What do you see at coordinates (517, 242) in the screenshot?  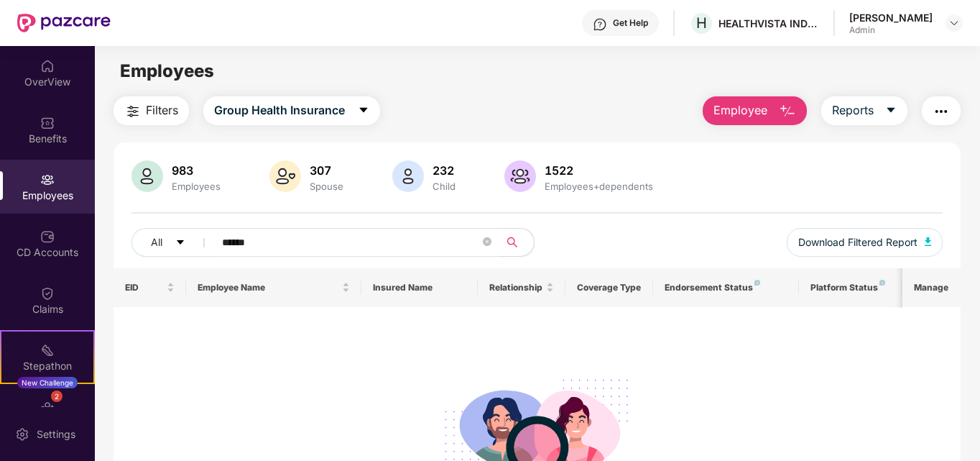 I see `button: search` at bounding box center [517, 242].